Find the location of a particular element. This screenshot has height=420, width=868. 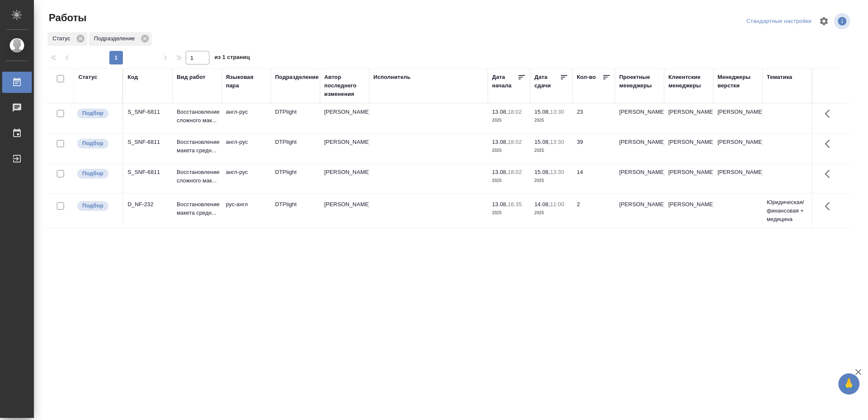

div: Дата начала is located at coordinates (505, 81).